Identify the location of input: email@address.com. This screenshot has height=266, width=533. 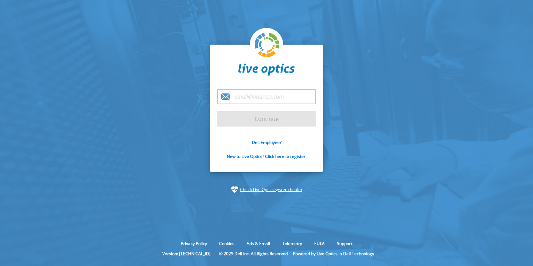
(267, 97).